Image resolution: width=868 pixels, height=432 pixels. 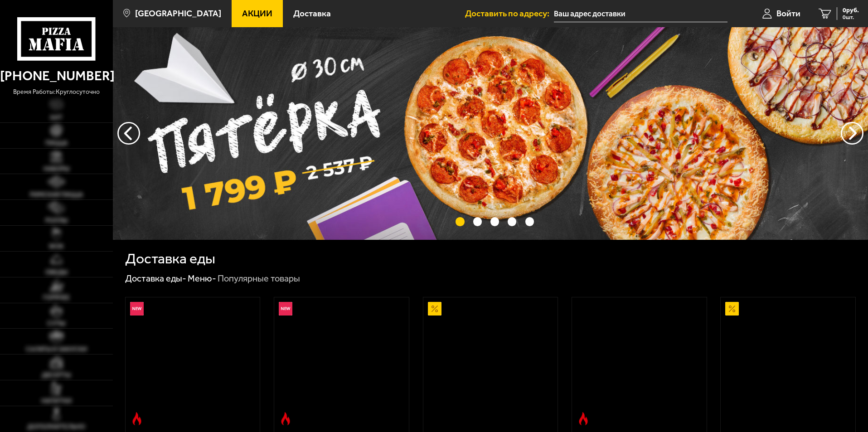 What do you see at coordinates (57, 169) in the screenshot?
I see `span: Наборы` at bounding box center [57, 169].